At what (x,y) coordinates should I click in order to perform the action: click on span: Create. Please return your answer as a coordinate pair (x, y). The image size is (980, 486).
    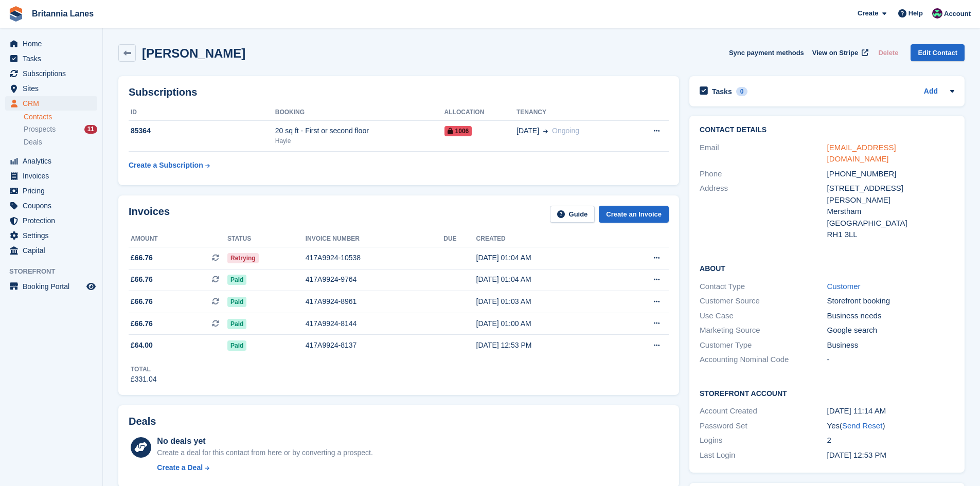
    Looking at the image, I should click on (867, 13).